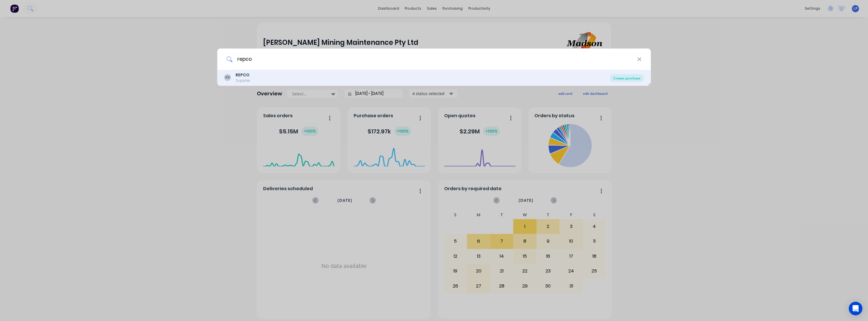 Image resolution: width=868 pixels, height=321 pixels. What do you see at coordinates (435, 59) in the screenshot?
I see `input: Enter a supplier name to create a new order...` at bounding box center [435, 59].